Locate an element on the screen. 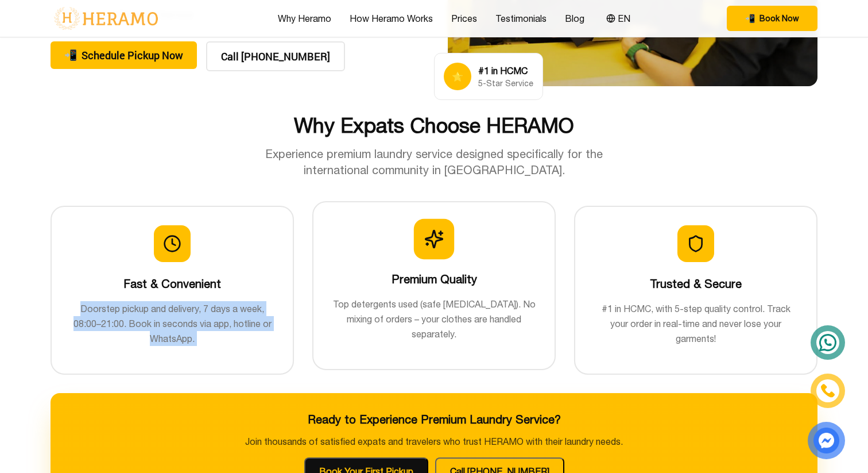  h3: Fast & Convenient is located at coordinates (172, 283).